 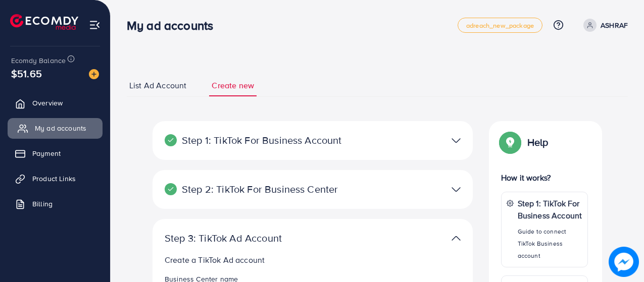 What do you see at coordinates (44, 22) in the screenshot?
I see `img: logo` at bounding box center [44, 22].